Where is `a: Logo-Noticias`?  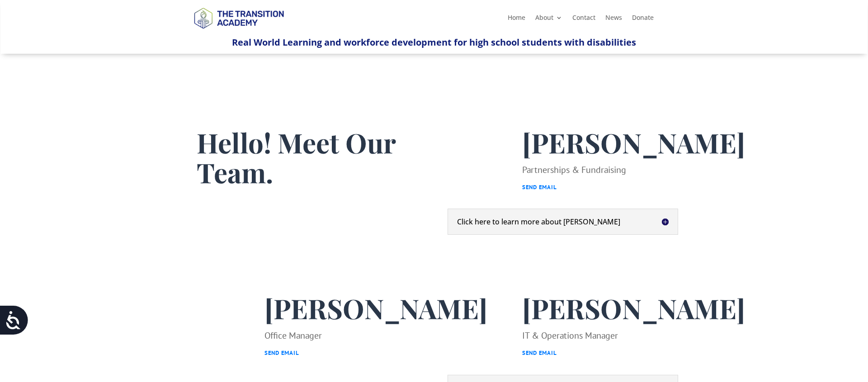
a: Logo-Noticias is located at coordinates (239, 31).